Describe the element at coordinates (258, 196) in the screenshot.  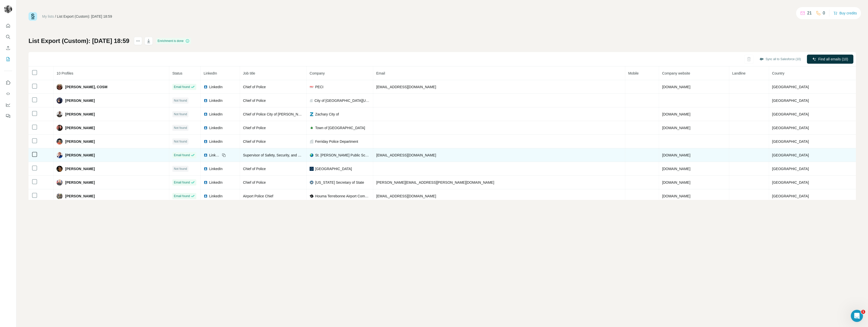
I see `span: Airport Police Chief` at that location.